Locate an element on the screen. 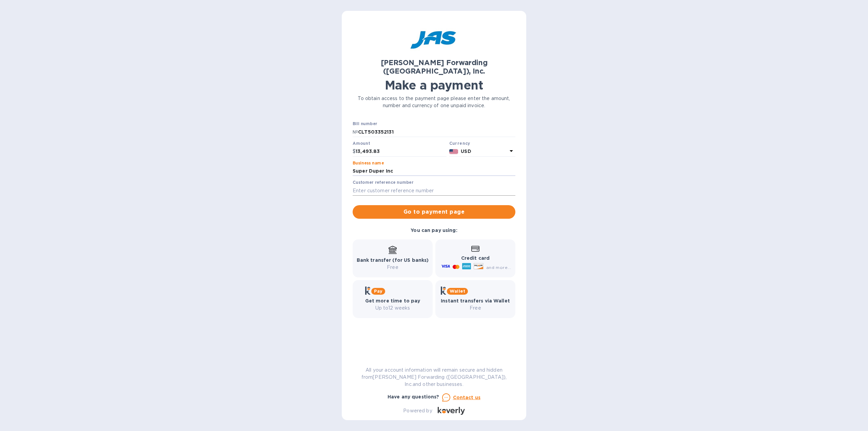  input: Enter business name is located at coordinates (434, 171).